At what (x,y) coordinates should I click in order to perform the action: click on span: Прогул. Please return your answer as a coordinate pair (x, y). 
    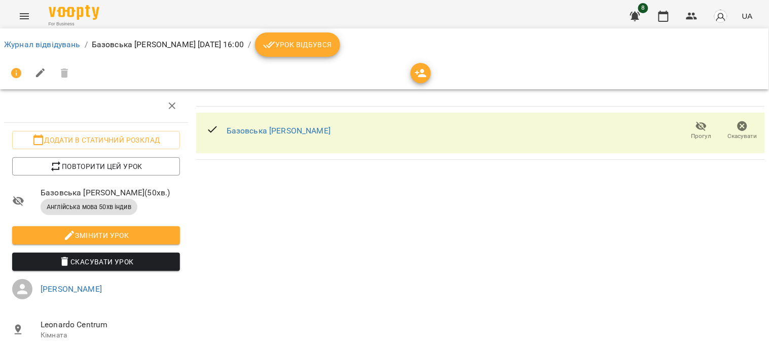
    Looking at the image, I should click on (702, 136).